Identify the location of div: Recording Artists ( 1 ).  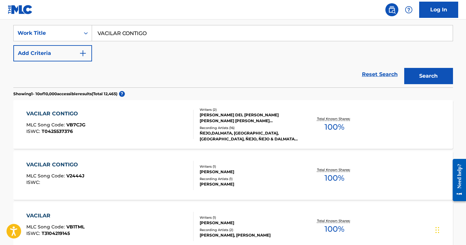
(249, 179).